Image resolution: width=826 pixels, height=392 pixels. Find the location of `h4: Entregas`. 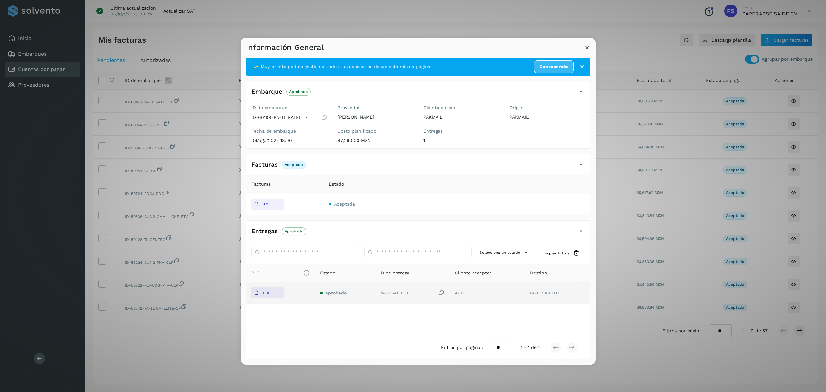

h4: Entregas is located at coordinates (265, 231).